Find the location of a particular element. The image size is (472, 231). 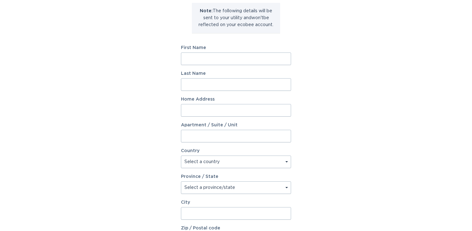

strong: Note: is located at coordinates (206, 11).